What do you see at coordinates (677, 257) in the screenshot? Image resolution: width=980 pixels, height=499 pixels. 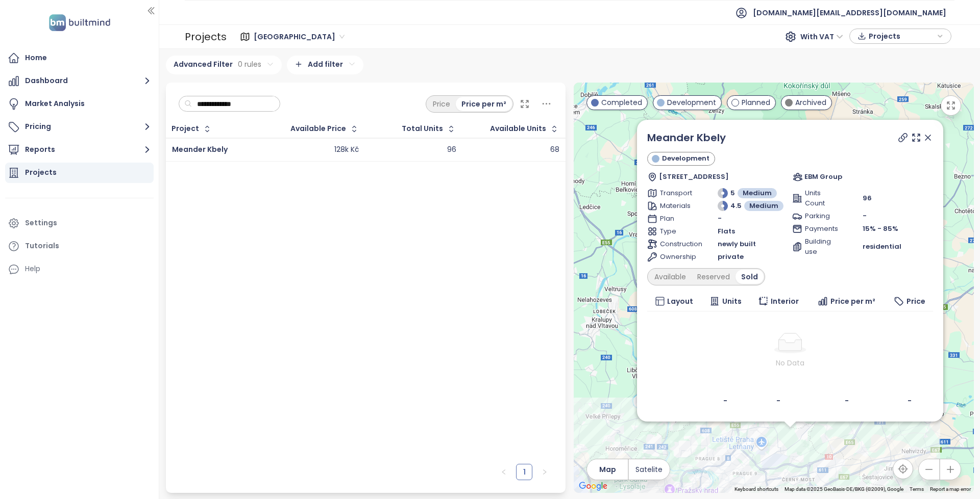 I see `span: Ownership` at bounding box center [677, 257].